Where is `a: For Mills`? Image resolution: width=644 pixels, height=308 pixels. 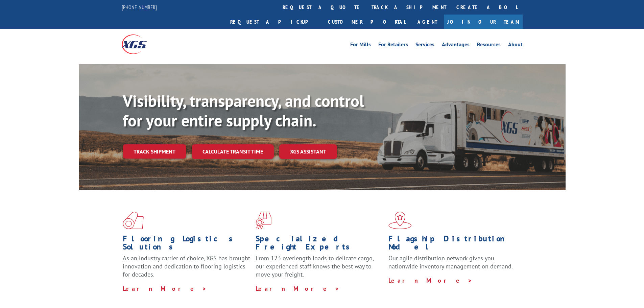 a: For Mills is located at coordinates (360, 46).